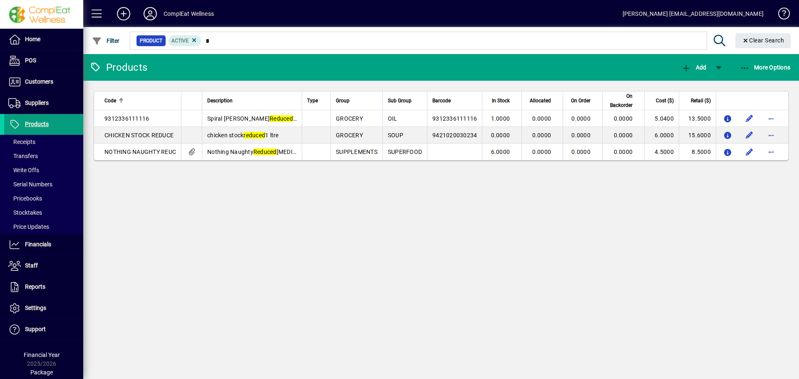 This screenshot has width=799, height=379. What do you see at coordinates (44, 227) in the screenshot?
I see `a: Price Updates` at bounding box center [44, 227].